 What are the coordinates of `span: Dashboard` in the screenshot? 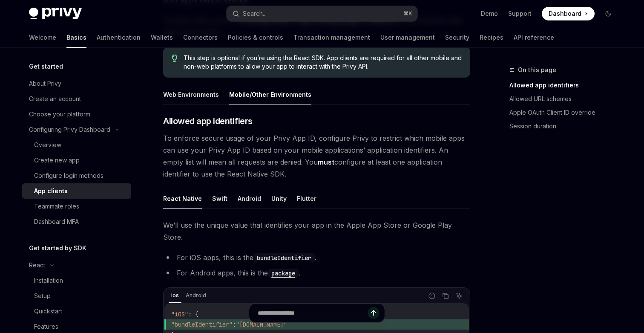 It's located at (565, 13).